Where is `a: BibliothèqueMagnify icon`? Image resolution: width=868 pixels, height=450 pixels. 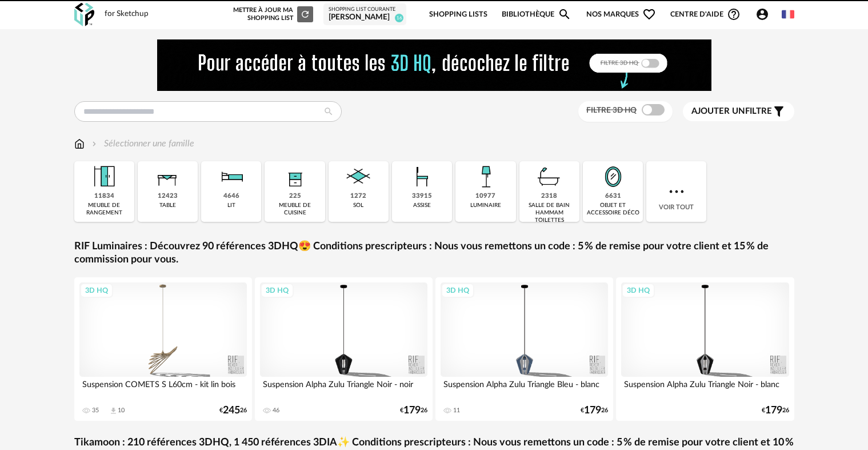
a: BibliothèqueMagnify icon is located at coordinates (537, 15).